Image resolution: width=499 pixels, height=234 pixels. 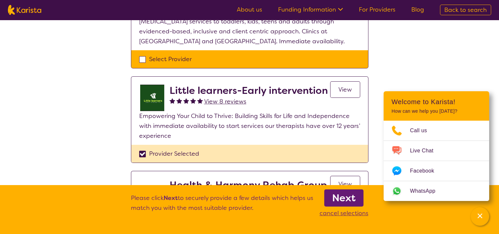 I want to click on a: Blog, so click(x=418, y=10).